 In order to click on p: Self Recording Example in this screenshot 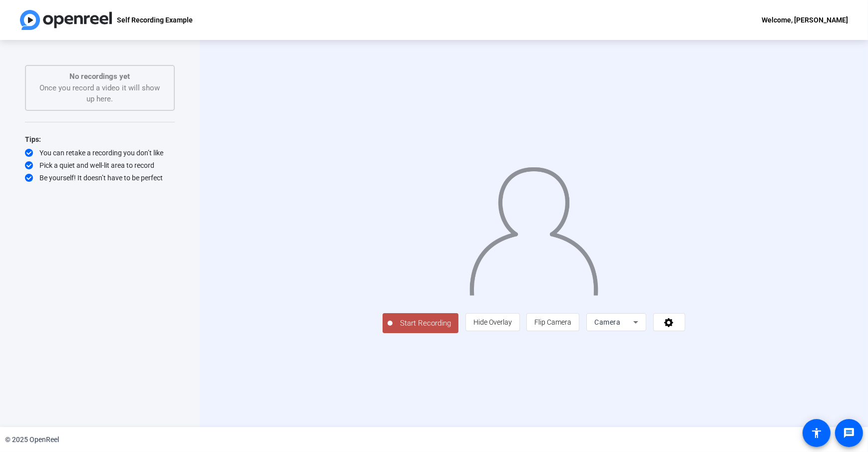, I will do `click(155, 20)`.